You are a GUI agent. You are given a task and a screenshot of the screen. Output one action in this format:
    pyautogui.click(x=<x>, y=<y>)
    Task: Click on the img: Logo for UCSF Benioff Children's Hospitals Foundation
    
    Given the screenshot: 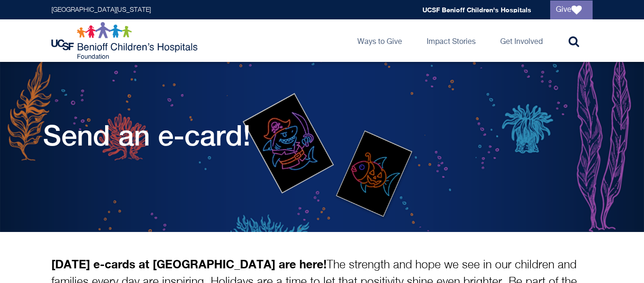 What is the action you would take?
    pyautogui.click(x=126, y=41)
    